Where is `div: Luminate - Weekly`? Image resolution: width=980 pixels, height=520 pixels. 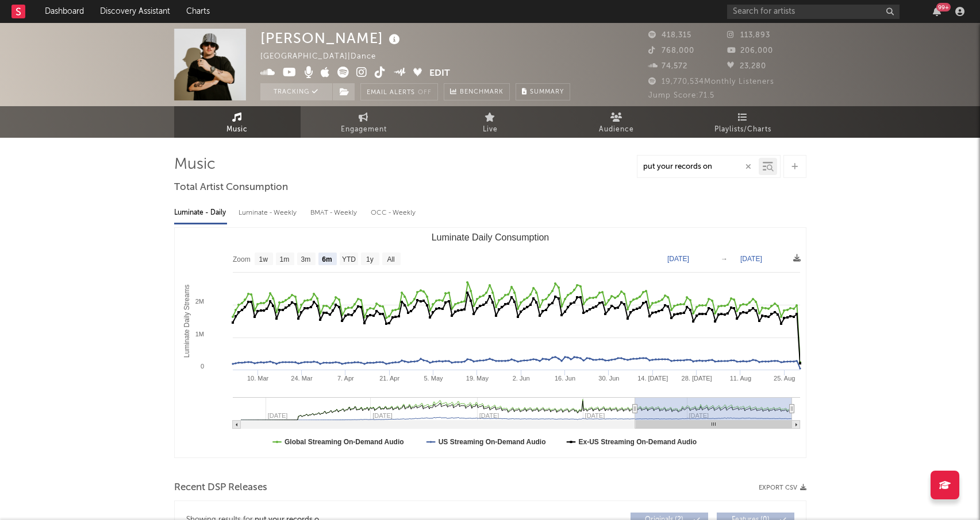
div: Luminate - Weekly is located at coordinates (268, 213).